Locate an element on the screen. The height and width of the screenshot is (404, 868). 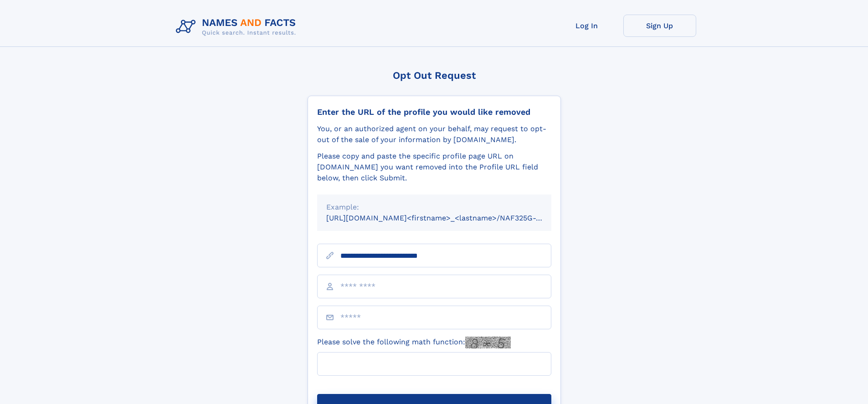
a: Log In is located at coordinates (587, 25).